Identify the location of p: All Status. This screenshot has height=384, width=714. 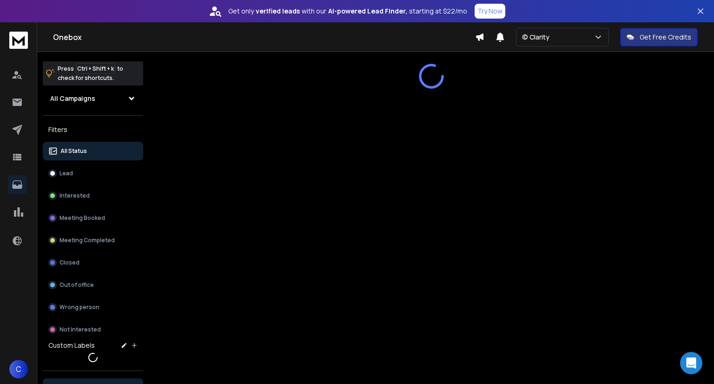
(73, 151).